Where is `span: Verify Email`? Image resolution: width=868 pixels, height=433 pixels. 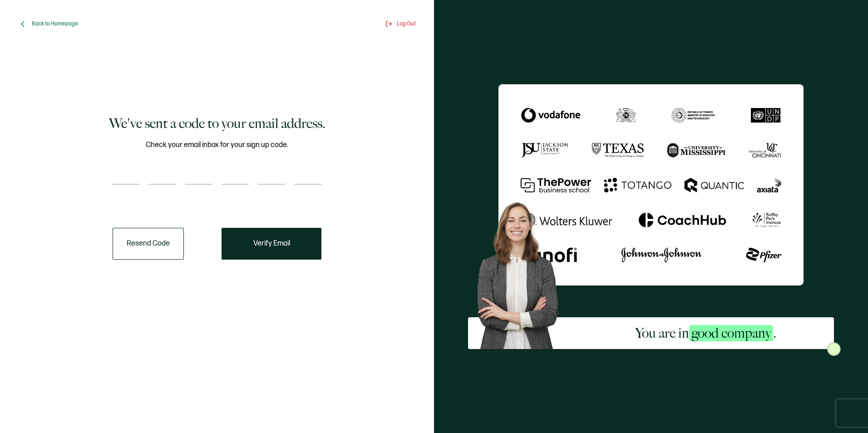
span: Verify Email is located at coordinates (272, 244).